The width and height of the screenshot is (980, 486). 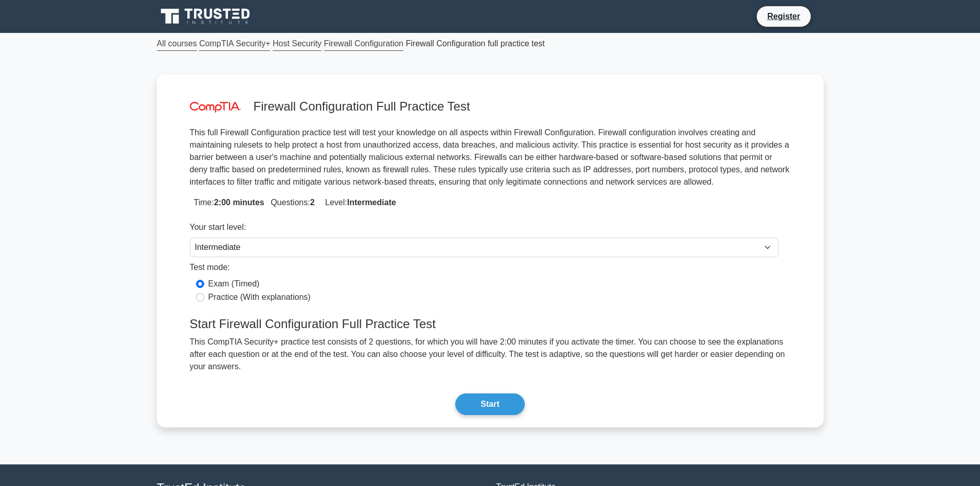 What do you see at coordinates (522, 106) in the screenshot?
I see `h4: Firewall Configuration Full Practice Test` at bounding box center [522, 106].